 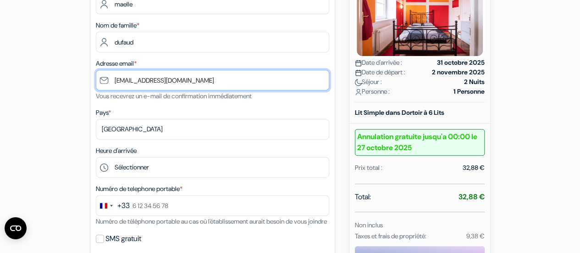 I want to click on label: Pays, so click(x=103, y=112).